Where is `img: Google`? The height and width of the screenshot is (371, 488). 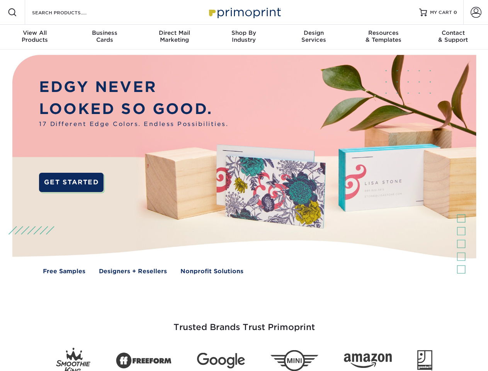
img: Google is located at coordinates (221, 360).